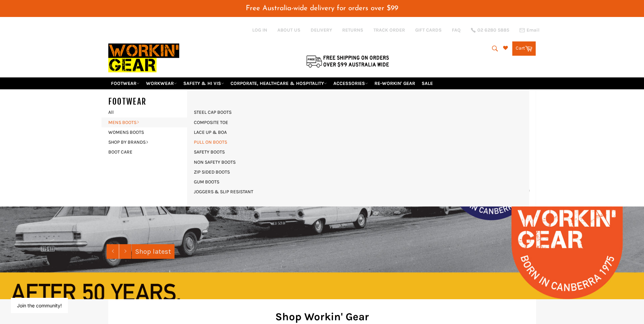 This screenshot has height=324, width=644. I want to click on a: DELIVERY, so click(321, 30).